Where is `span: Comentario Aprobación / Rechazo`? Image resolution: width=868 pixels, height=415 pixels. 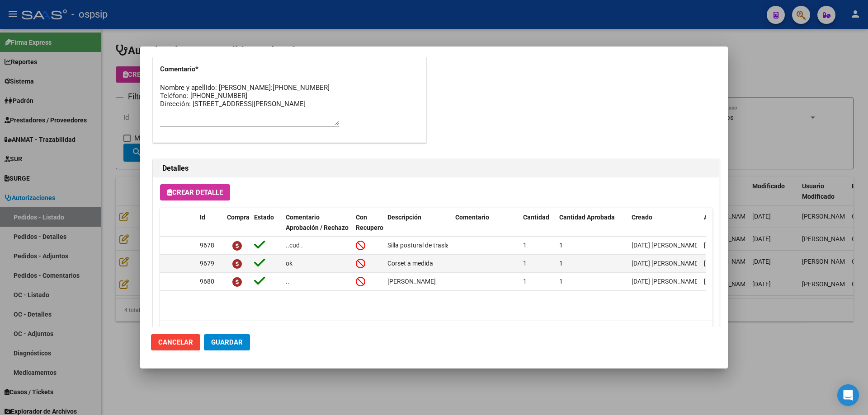
span: Comentario Aprobación / Rechazo is located at coordinates (317, 222).